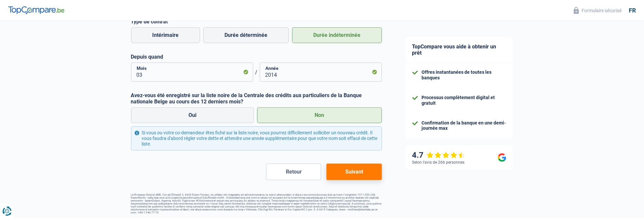 Image resolution: width=644 pixels, height=218 pixels. Describe the element at coordinates (257, 138) in the screenshot. I see `div: Si vous ou votre co-demandeur êtes fiché sur la liste noire, vous pourrez difficilement sollicite...` at that location.